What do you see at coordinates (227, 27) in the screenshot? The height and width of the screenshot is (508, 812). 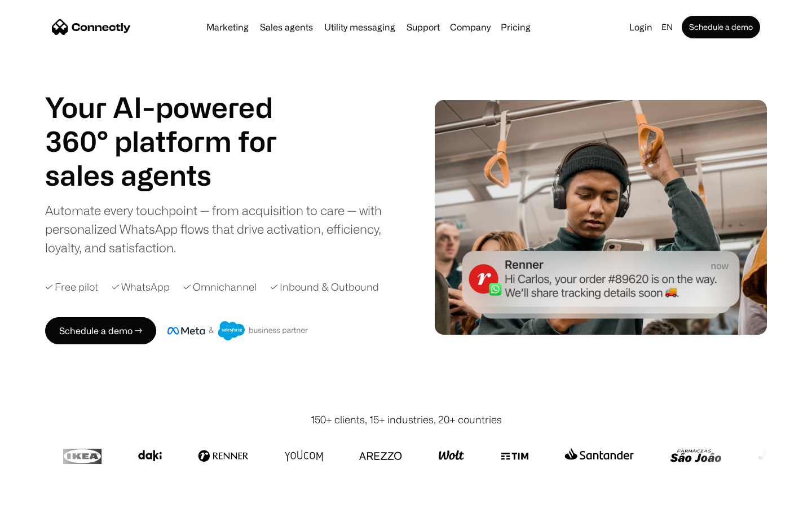 I see `a: Marketing` at bounding box center [227, 27].